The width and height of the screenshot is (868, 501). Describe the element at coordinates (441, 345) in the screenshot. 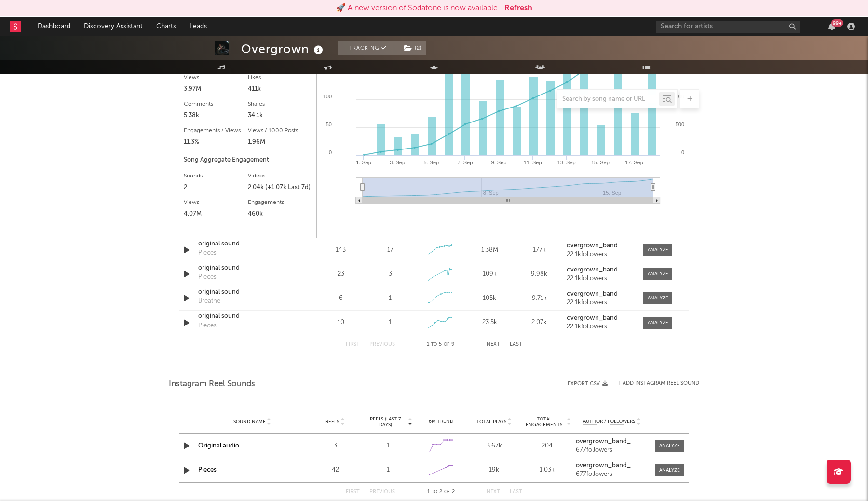

I see `div: 1 5 9` at that location.